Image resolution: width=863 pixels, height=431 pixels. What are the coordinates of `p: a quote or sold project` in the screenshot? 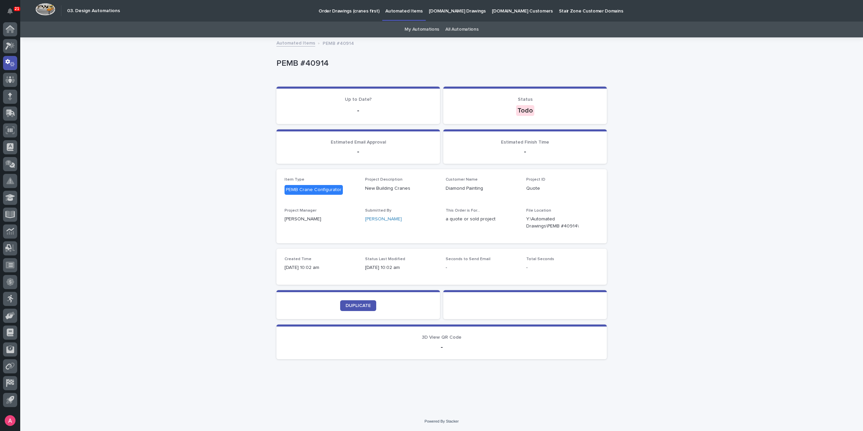 It's located at (482, 219).